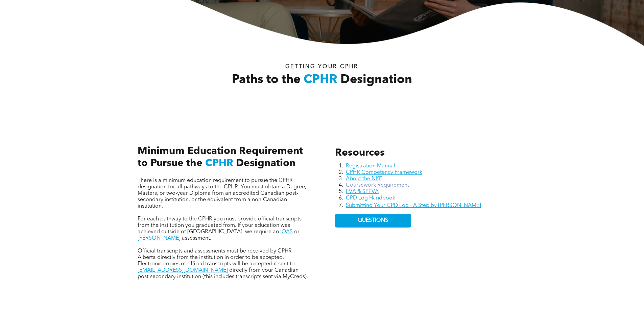 This screenshot has width=644, height=319. Describe the element at coordinates (216, 258) in the screenshot. I see `span: Official transcripts and assessments must be received by CPHR Alberta directly from the instituti...` at that location.